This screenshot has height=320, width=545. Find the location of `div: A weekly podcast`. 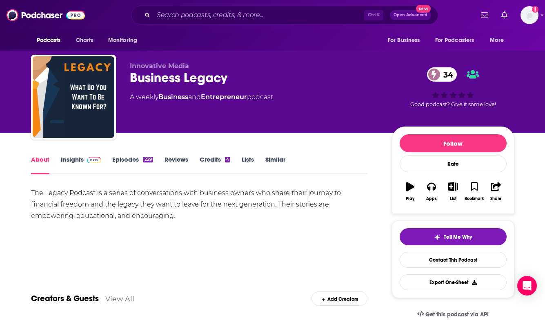

div: A weekly podcast is located at coordinates (201, 97).